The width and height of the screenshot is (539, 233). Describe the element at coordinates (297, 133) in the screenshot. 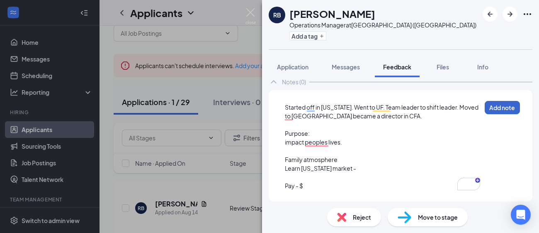

I see `span: Purpose:` at that location.